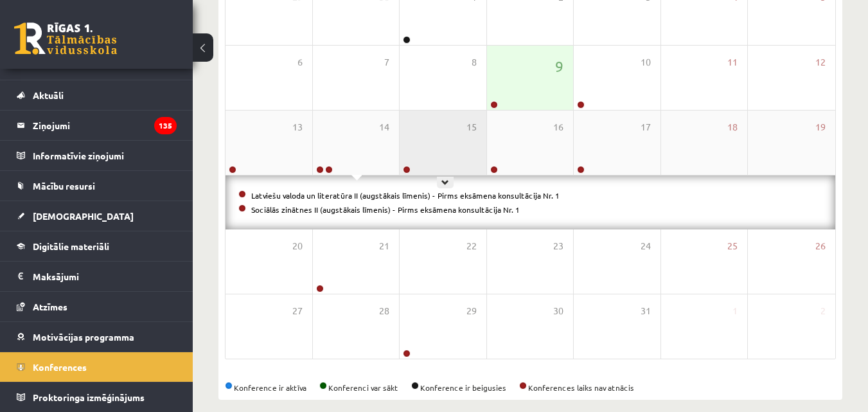  What do you see at coordinates (558, 311) in the screenshot?
I see `span: 30` at bounding box center [558, 311].